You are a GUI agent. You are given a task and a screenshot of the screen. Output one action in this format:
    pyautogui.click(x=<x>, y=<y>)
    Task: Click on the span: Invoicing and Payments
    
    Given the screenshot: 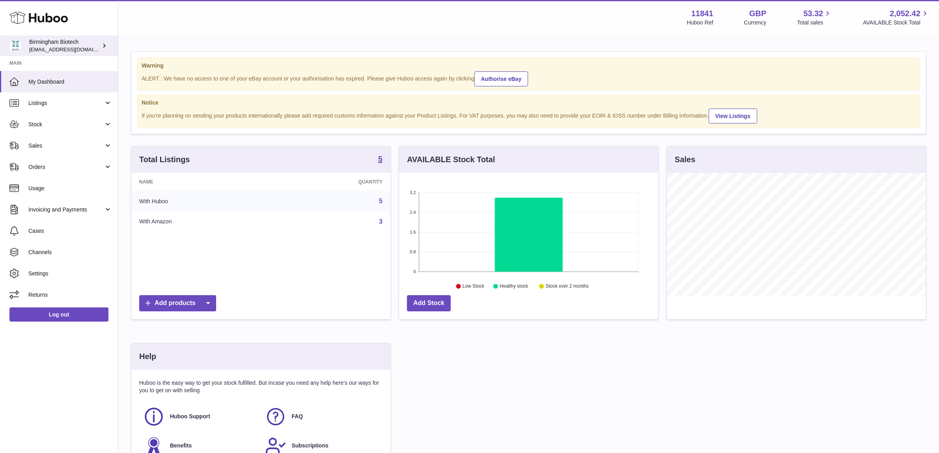 What is the action you would take?
    pyautogui.click(x=66, y=209)
    